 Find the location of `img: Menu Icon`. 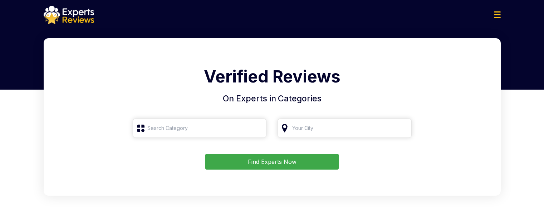

img: Menu Icon is located at coordinates (497, 15).